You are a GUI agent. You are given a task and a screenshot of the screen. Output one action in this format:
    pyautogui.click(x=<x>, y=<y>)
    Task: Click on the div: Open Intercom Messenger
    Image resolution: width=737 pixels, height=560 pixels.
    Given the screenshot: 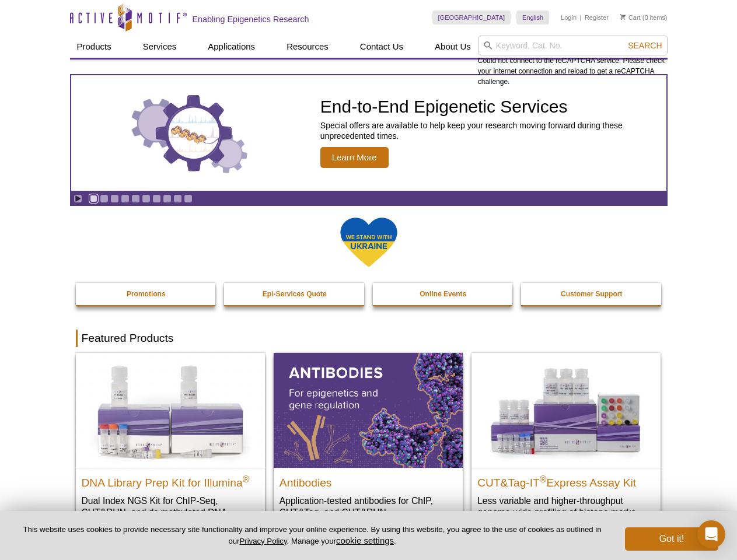 What is the action you would take?
    pyautogui.click(x=711, y=534)
    